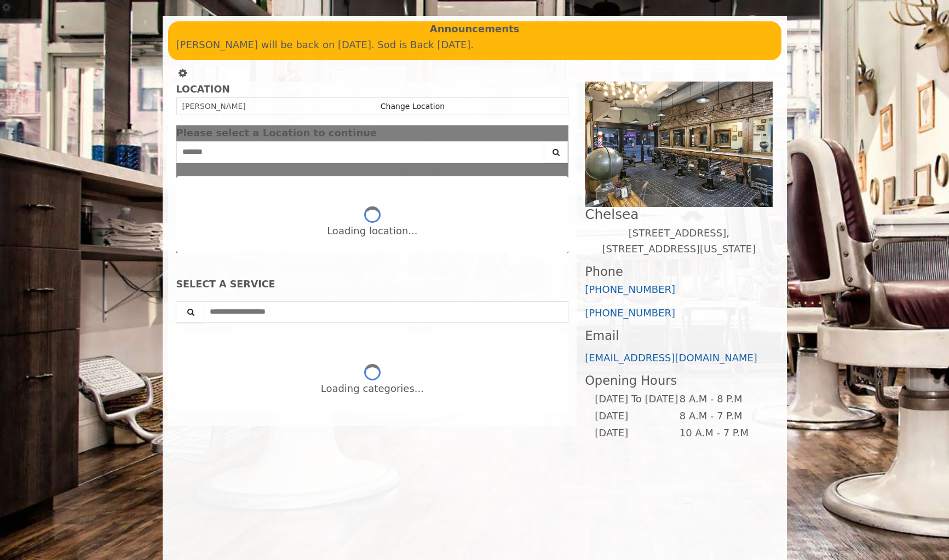 The image size is (949, 560). What do you see at coordinates (560, 133) in the screenshot?
I see `button: close dialog` at bounding box center [560, 133].